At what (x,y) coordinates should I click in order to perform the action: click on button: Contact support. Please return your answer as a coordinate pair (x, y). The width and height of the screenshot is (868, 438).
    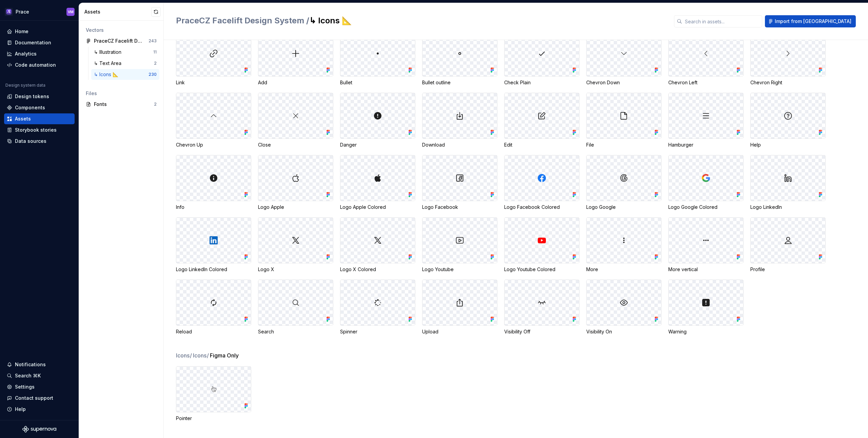
    Looking at the image, I should click on (39, 398).